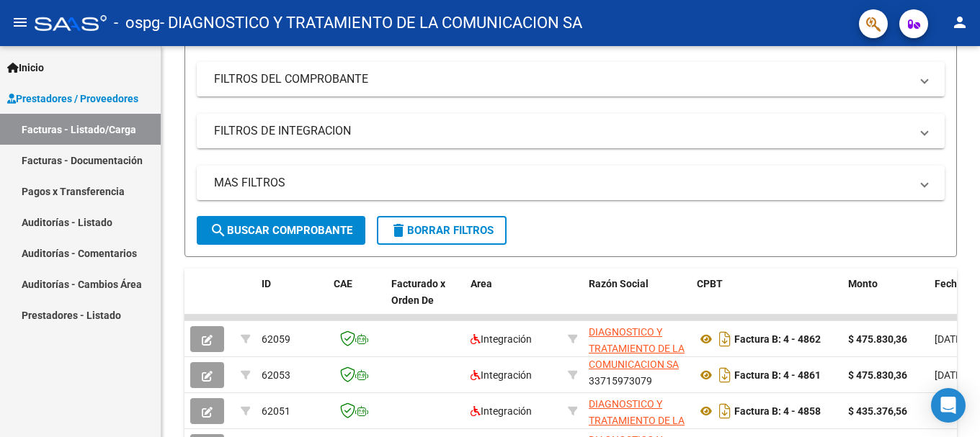  What do you see at coordinates (513, 300) in the screenshot?
I see `datatable-header-cell: Area` at bounding box center [513, 300].